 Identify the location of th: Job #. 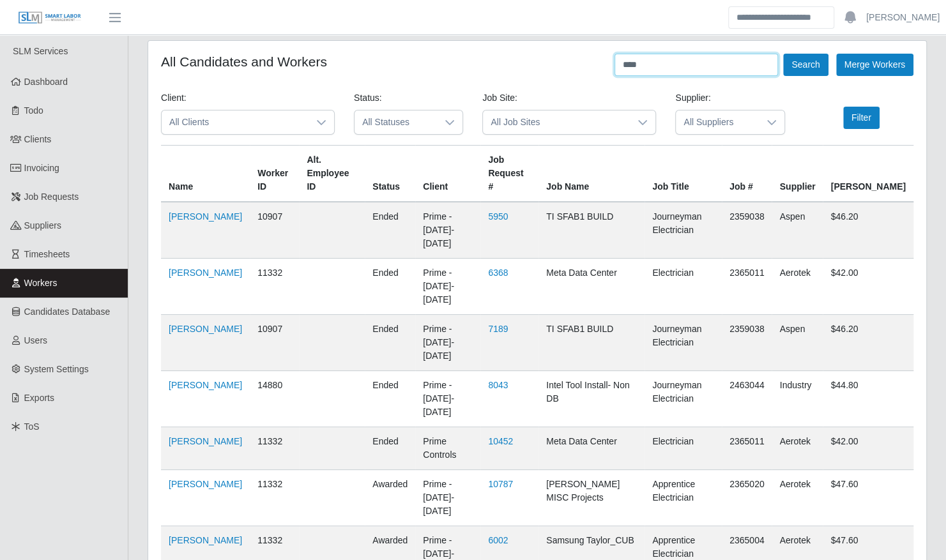
(747, 173).